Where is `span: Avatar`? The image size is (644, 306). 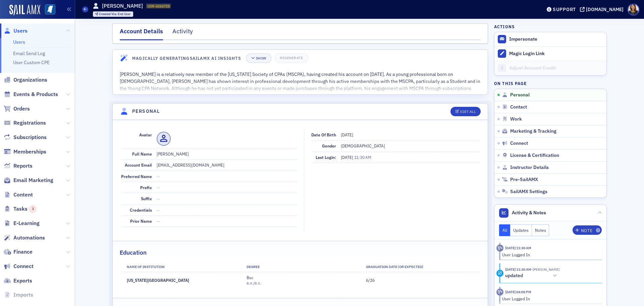 span: Avatar is located at coordinates (146, 135).